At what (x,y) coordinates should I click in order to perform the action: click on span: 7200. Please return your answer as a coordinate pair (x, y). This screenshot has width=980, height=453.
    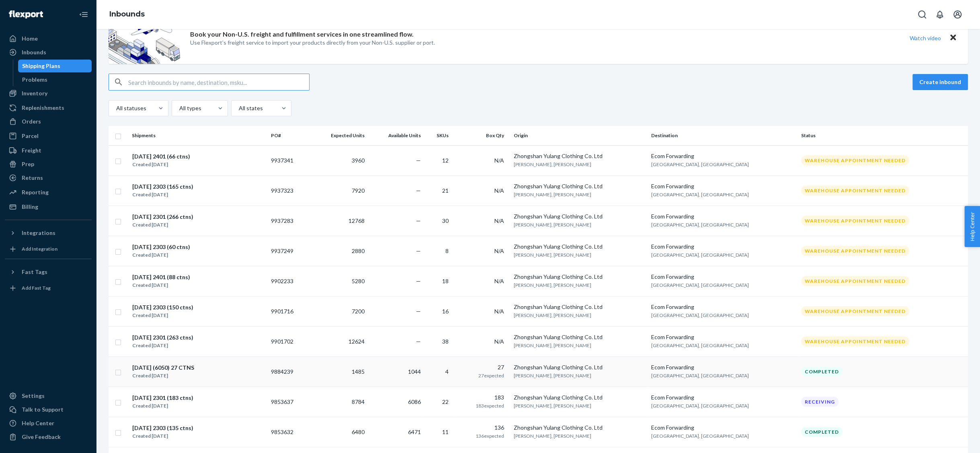
    Looking at the image, I should click on (358, 311).